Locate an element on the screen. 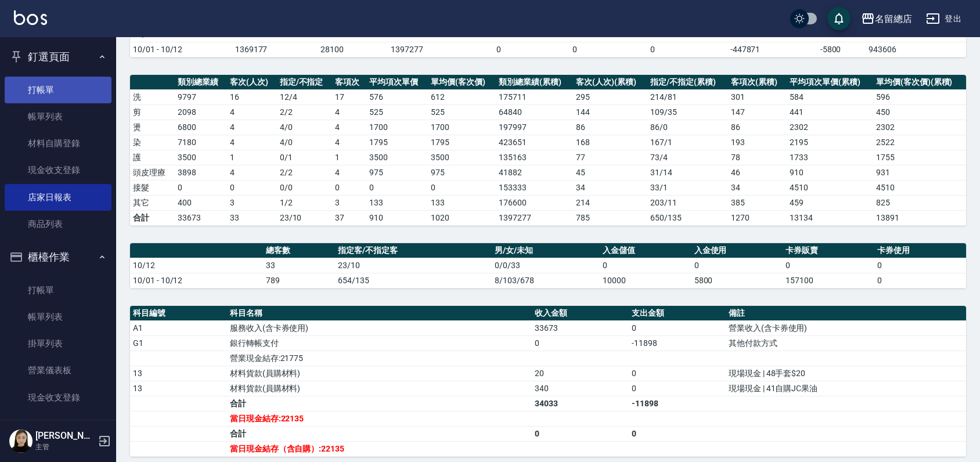  td: 144 is located at coordinates (611, 112).